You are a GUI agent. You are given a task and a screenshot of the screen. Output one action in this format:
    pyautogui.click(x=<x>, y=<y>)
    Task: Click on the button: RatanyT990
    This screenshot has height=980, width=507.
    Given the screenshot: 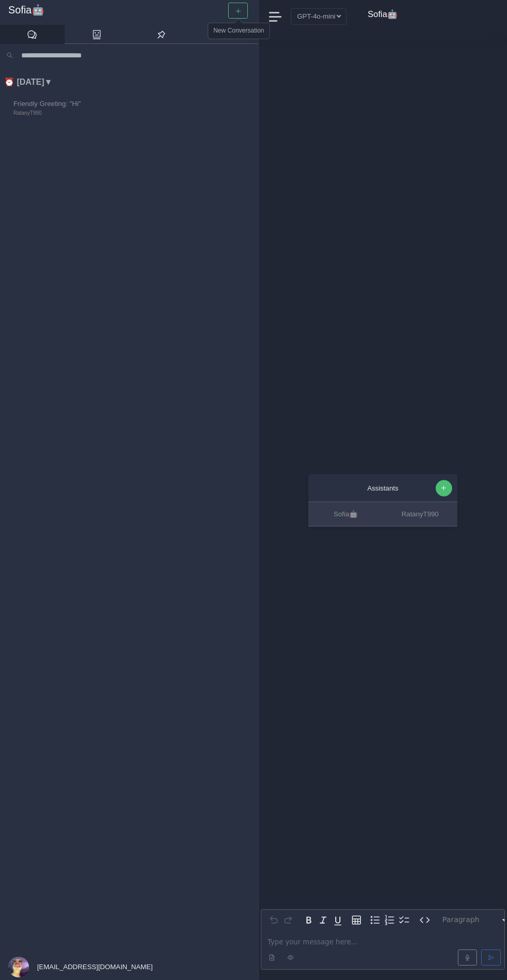 What is the action you would take?
    pyautogui.click(x=420, y=514)
    